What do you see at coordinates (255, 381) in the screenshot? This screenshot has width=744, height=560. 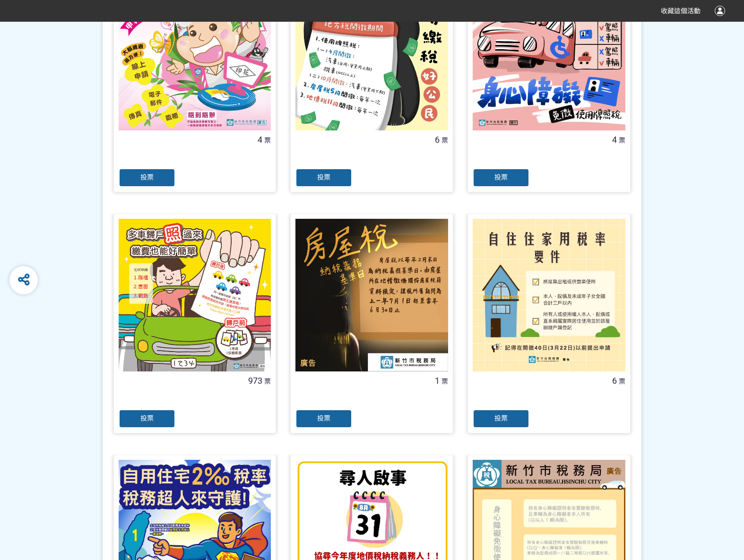 I see `span: 973` at bounding box center [255, 381].